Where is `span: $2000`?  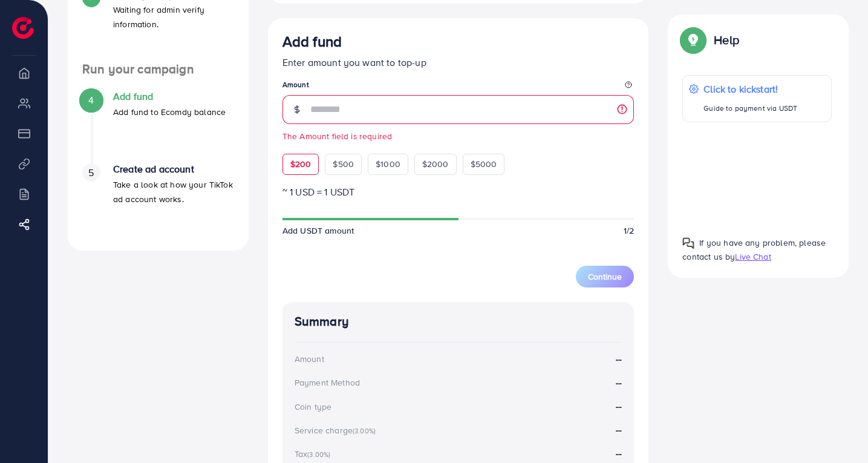
span: $2000 is located at coordinates (435, 164).